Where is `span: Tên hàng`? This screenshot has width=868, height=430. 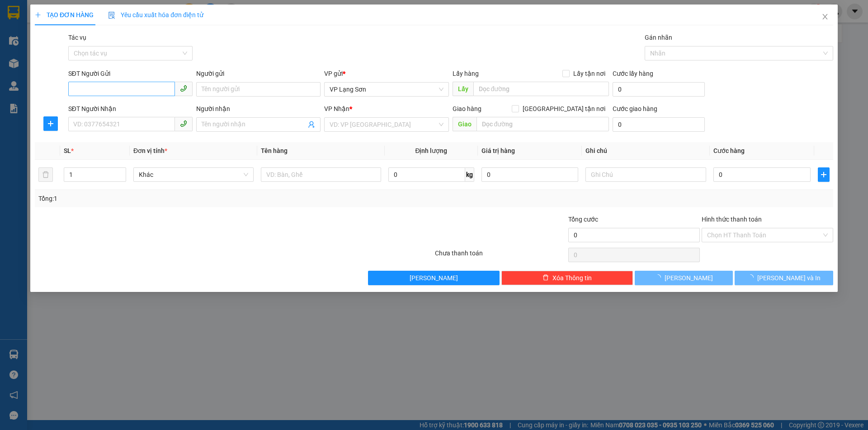 span: Tên hàng is located at coordinates (274, 151).